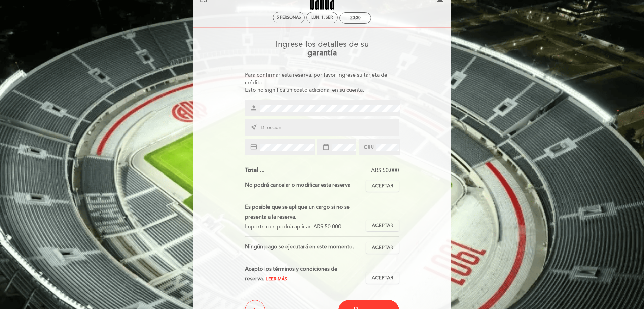  Describe the element at coordinates (254, 147) in the screenshot. I see `i: credit_card` at that location.